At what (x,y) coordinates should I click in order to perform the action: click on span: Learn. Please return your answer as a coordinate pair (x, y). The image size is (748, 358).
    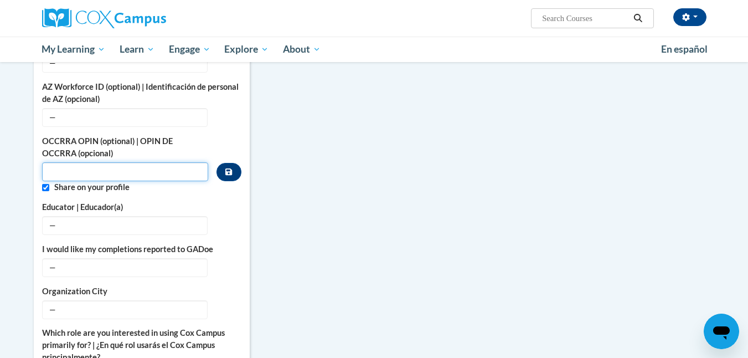
    Looking at the image, I should click on (137, 49).